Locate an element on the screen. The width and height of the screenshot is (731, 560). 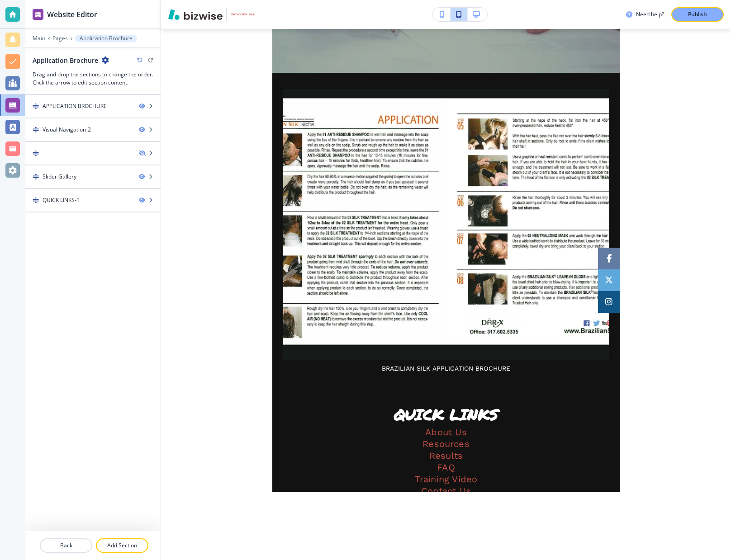
div: QUICK LINKS-1 is located at coordinates (61, 200).